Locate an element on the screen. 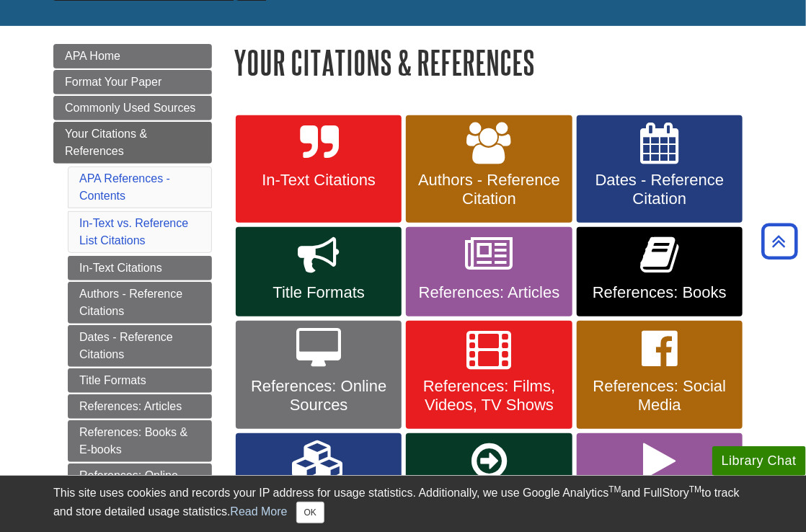 This screenshot has width=806, height=532. a: Read More is located at coordinates (258, 511).